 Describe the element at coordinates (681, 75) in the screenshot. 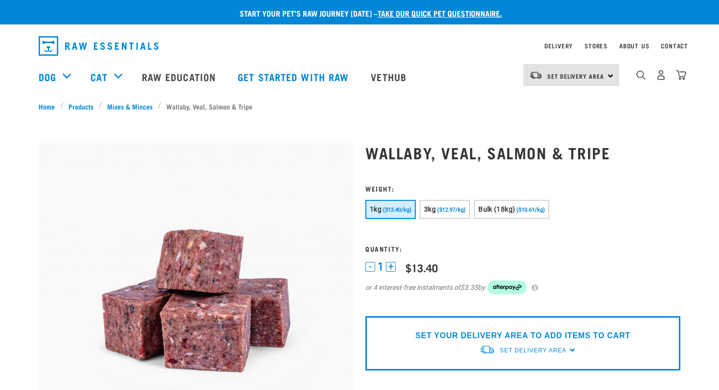

I see `img: home-icon@2x.png` at that location.